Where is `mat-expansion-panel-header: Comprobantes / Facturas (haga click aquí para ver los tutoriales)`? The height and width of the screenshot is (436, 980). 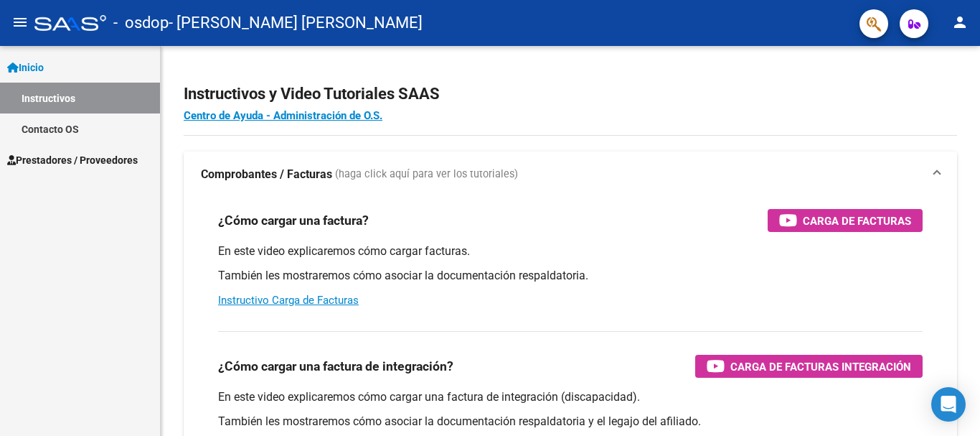 mat-expansion-panel-header: Comprobantes / Facturas (haga click aquí para ver los tutoriales) is located at coordinates (570, 175).